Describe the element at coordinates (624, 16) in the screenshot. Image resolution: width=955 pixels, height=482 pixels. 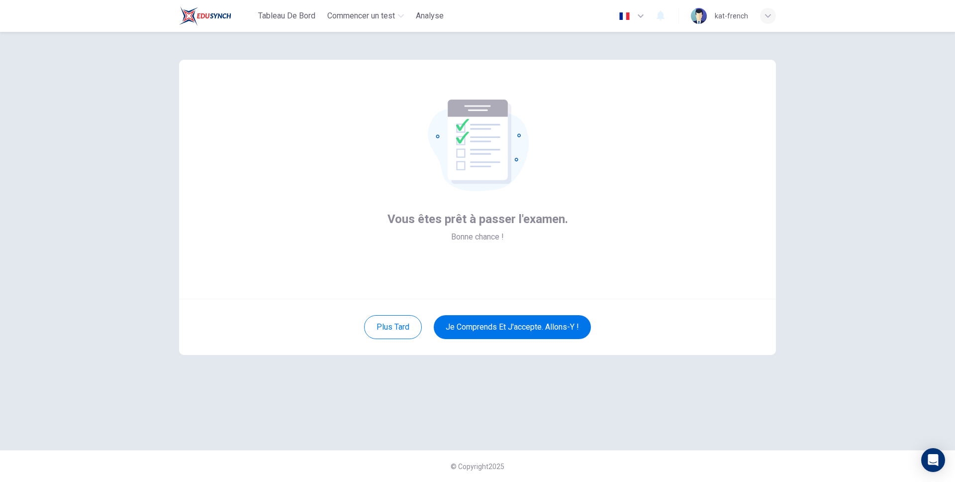
I see `img: fr` at that location.